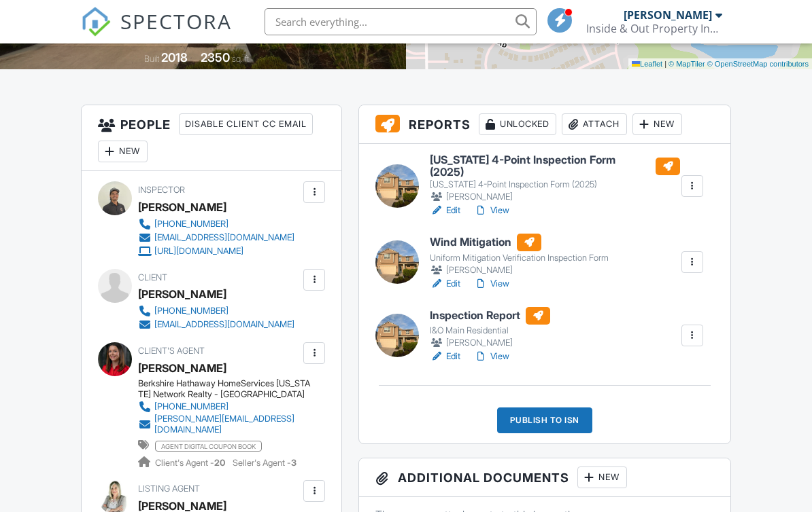 This screenshot has height=512, width=812. Describe the element at coordinates (544, 478) in the screenshot. I see `h3: Additional Documents` at that location.